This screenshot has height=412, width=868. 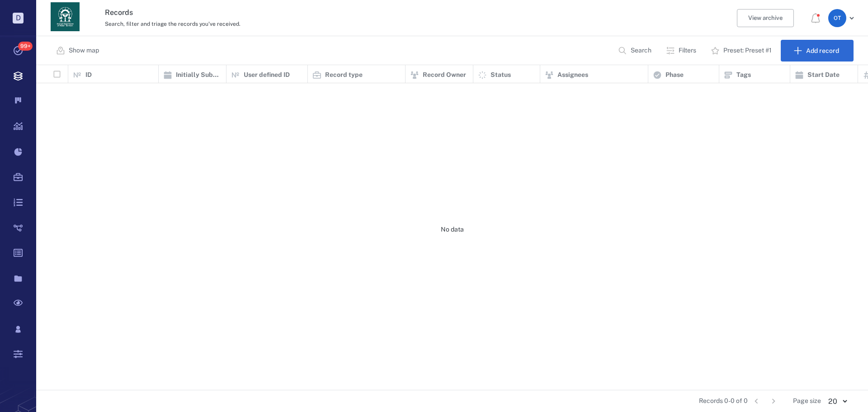 What do you see at coordinates (84, 51) in the screenshot?
I see `p: Show map` at bounding box center [84, 51].